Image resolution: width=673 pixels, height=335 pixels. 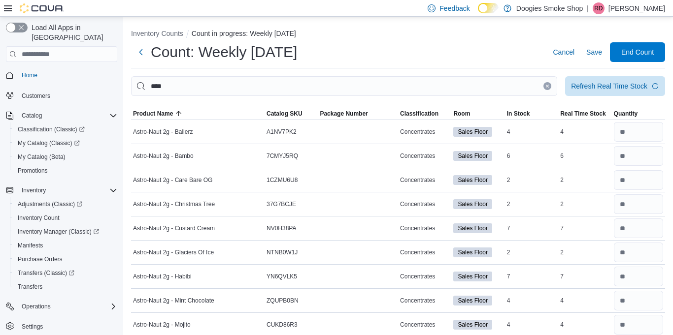 What do you see at coordinates (173, 253) in the screenshot?
I see `span: Astro-Naut 2g - Glaciers Of Ice` at bounding box center [173, 253].